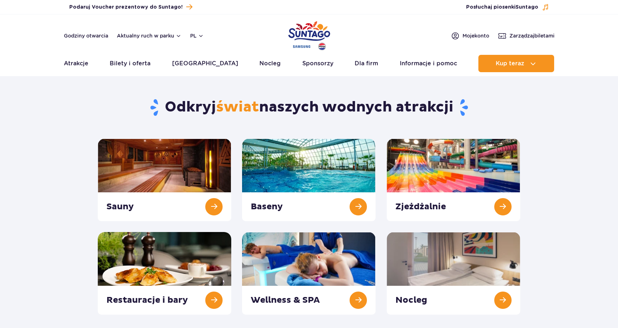  I want to click on a: Dla firm, so click(366, 63).